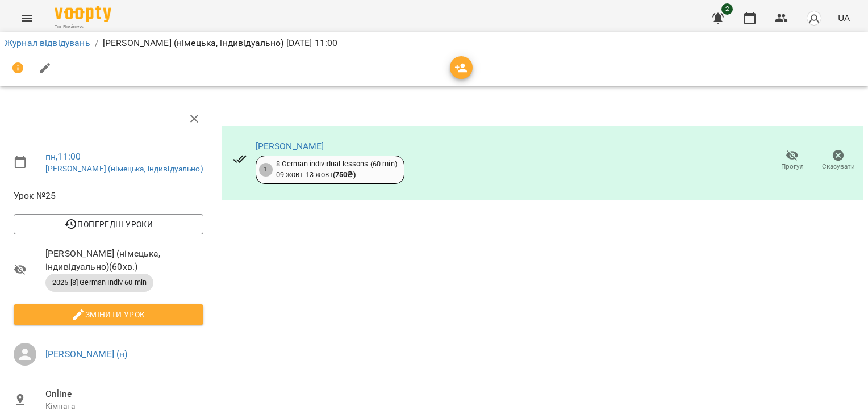 This screenshot has height=419, width=868. What do you see at coordinates (28, 18) in the screenshot?
I see `button: Menu` at bounding box center [28, 18].